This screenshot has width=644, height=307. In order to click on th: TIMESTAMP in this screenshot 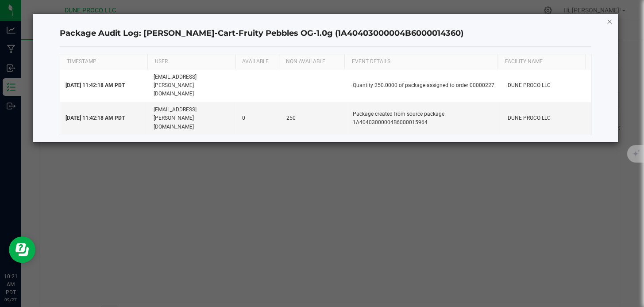, I will do `click(104, 62)`.